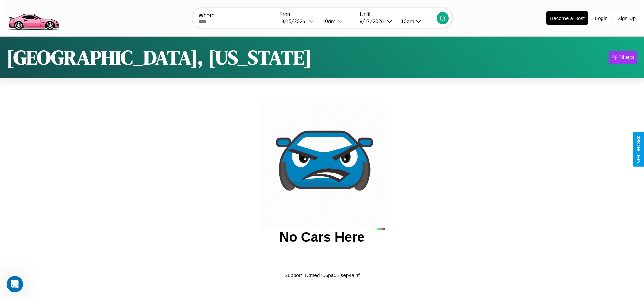 This screenshot has height=299, width=644. I want to click on div: 8 / 17 / 2026, so click(374, 21).